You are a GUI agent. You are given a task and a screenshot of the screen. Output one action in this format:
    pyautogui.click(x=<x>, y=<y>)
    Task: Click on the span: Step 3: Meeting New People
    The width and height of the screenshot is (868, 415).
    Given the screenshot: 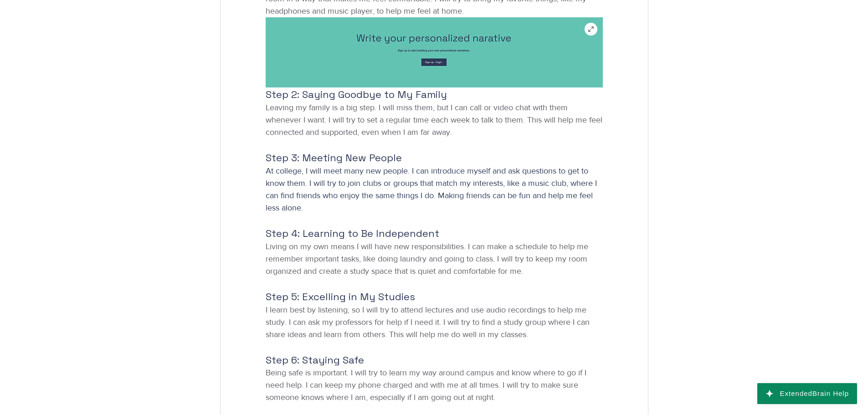 What is the action you would take?
    pyautogui.click(x=334, y=158)
    